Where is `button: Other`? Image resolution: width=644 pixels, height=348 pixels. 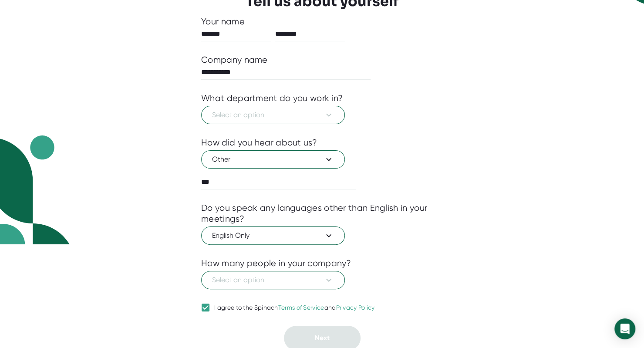 button: Other is located at coordinates (273, 160).